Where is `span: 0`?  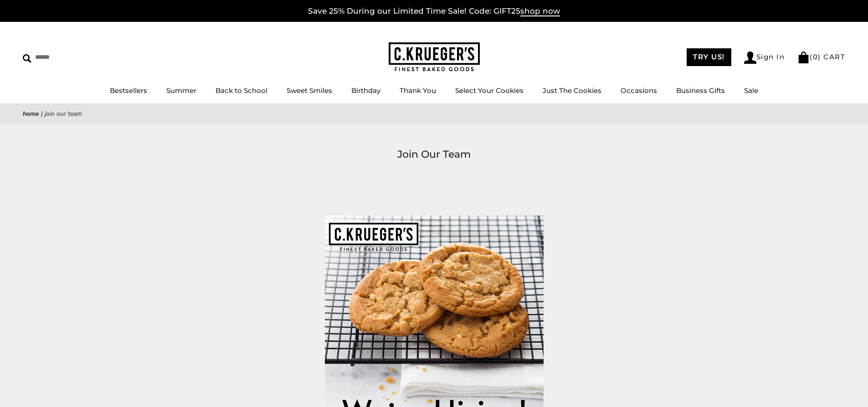
span: 0 is located at coordinates (816, 56).